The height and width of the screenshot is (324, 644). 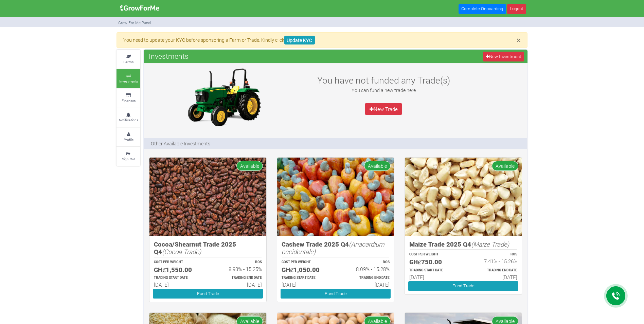 I want to click on small: Investments, so click(x=128, y=81).